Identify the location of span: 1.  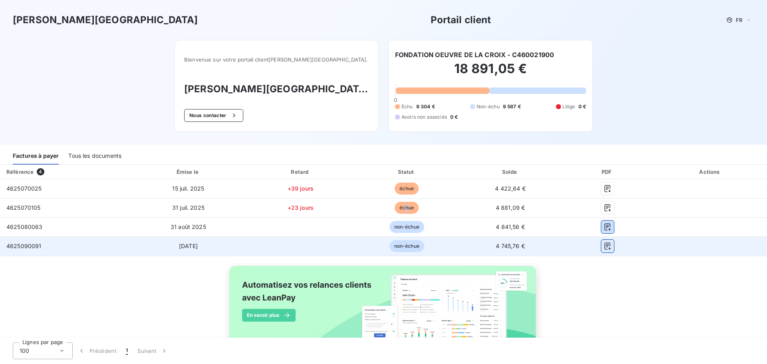
(127, 351).